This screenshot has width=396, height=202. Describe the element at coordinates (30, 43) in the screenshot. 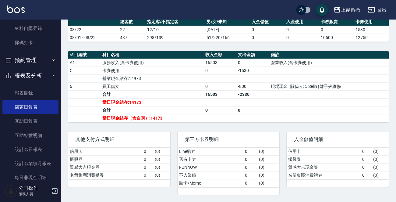

I see `a: 掃碼打卡` at that location.